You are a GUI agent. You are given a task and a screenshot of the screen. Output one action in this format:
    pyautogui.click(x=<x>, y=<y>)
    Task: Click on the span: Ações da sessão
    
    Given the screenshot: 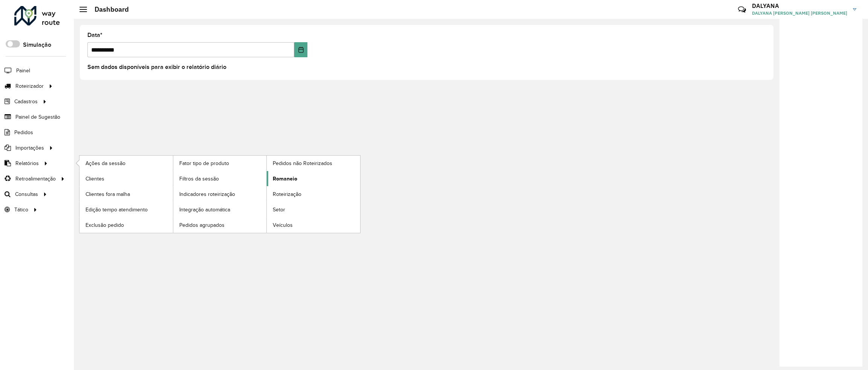 What is the action you would take?
    pyautogui.click(x=105, y=163)
    